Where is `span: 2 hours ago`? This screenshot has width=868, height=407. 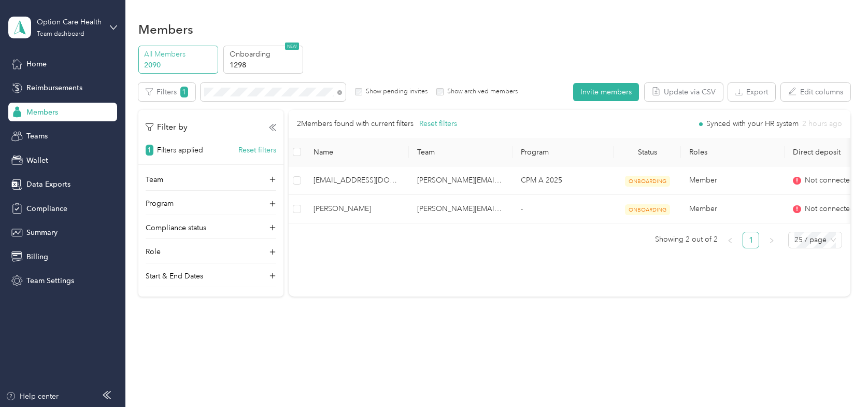 span: 2 hours ago is located at coordinates (822, 124).